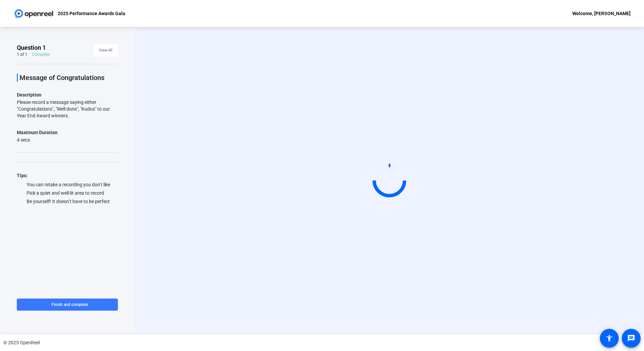 This screenshot has width=644, height=351. What do you see at coordinates (68, 176) in the screenshot?
I see `div: Tips:` at bounding box center [68, 176].